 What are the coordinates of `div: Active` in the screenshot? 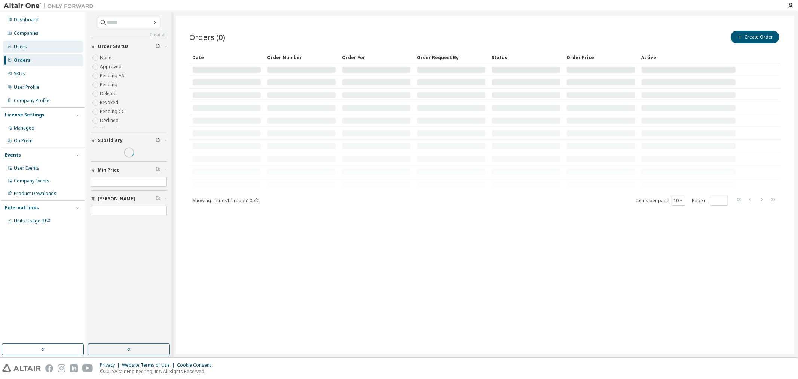 It's located at (689, 57).